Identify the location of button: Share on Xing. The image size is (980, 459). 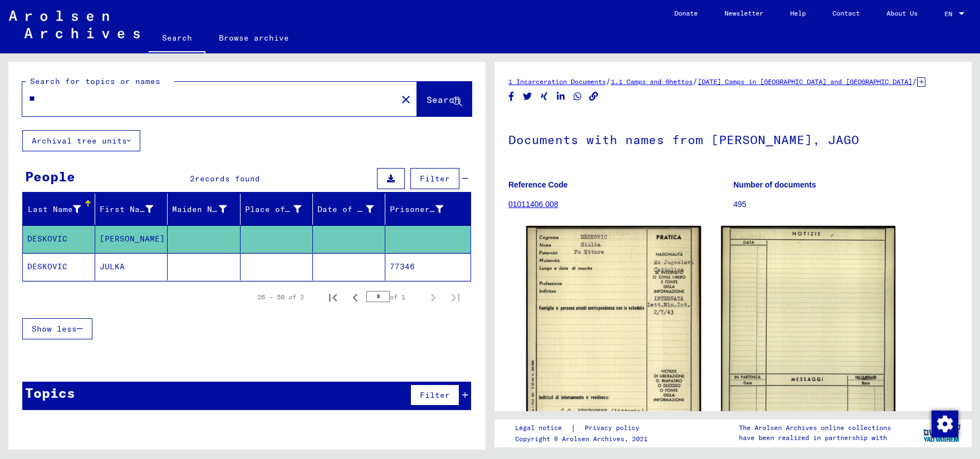
(544, 97).